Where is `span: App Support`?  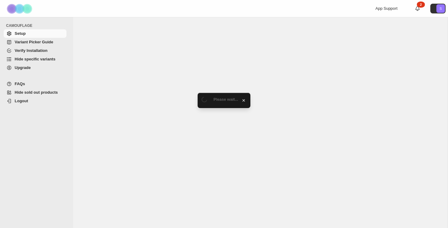
span: App Support is located at coordinates (386, 8).